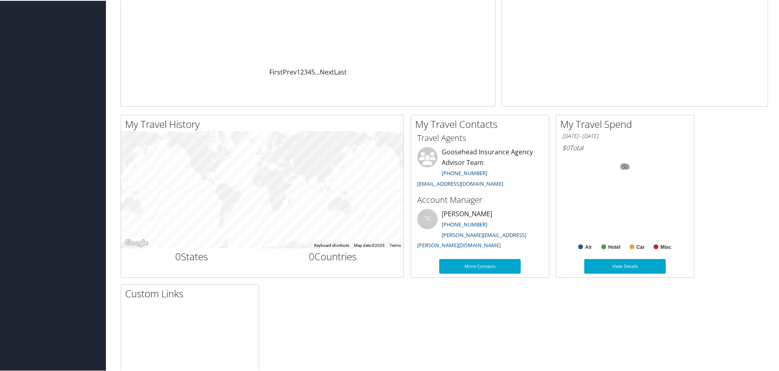 The image size is (779, 371). Describe the element at coordinates (332, 245) in the screenshot. I see `button: Keyboard shortcuts` at that location.